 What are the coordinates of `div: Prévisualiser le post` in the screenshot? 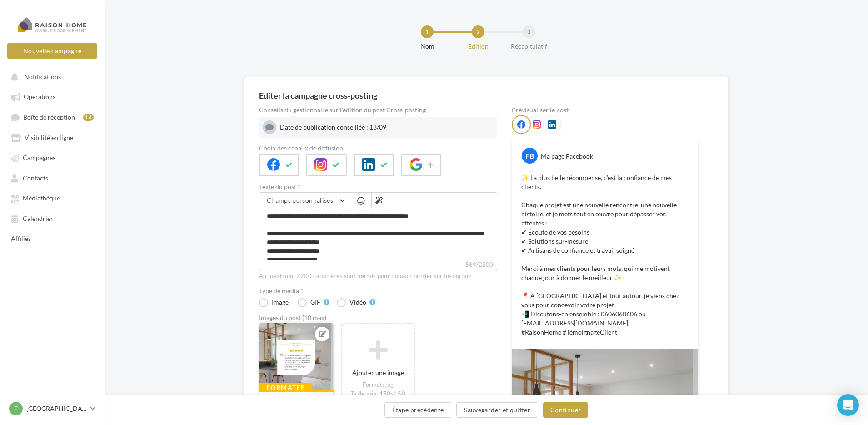 It's located at (605, 110).